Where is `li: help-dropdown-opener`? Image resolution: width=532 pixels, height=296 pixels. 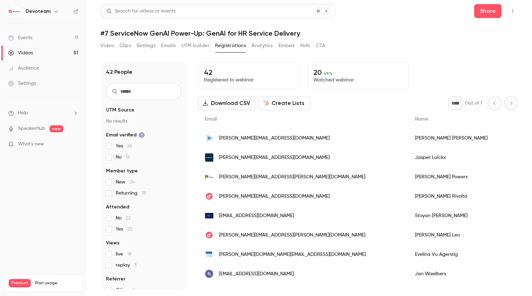 li: help-dropdown-opener is located at coordinates (43, 113).